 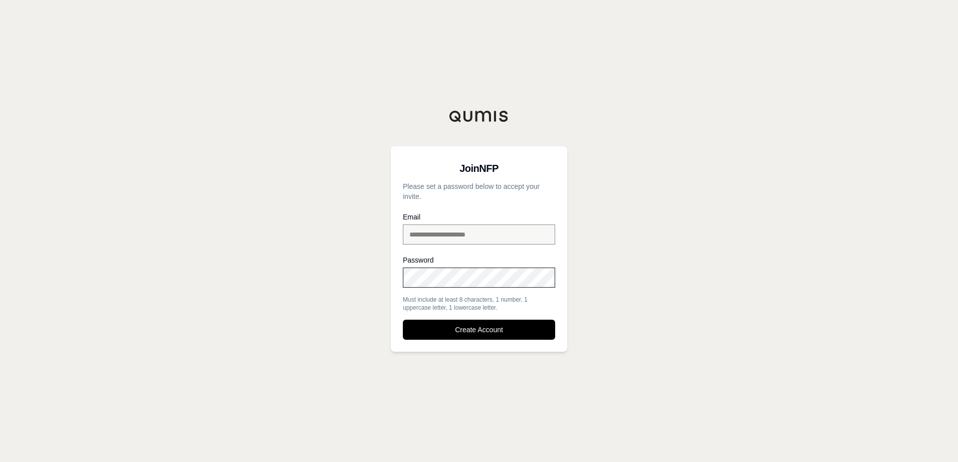 What do you see at coordinates (479, 260) in the screenshot?
I see `label: Password` at bounding box center [479, 260].